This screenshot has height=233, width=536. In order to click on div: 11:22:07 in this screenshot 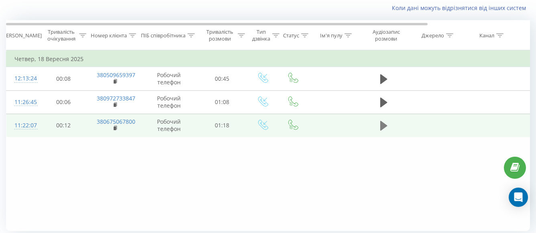, I will do `click(22, 125)`.